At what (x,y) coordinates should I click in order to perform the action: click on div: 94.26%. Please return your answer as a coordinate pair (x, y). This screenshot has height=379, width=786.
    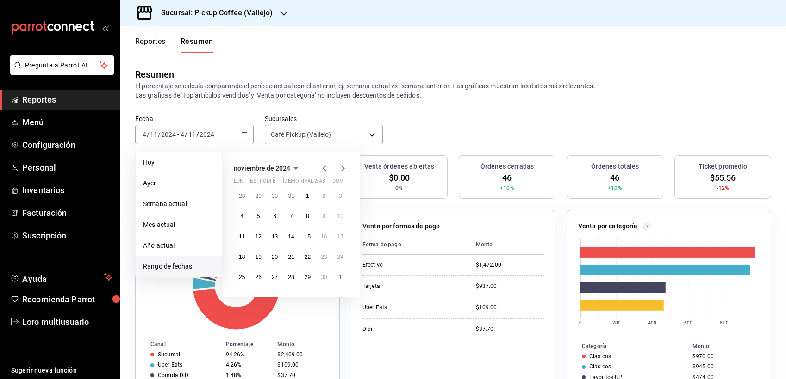
    Looking at the image, I should click on (248, 355).